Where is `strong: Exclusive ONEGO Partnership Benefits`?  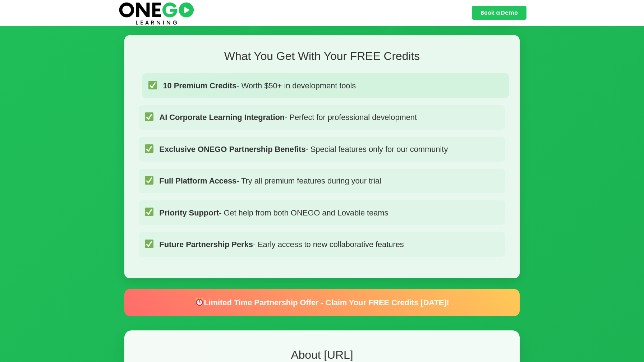
strong: Exclusive ONEGO Partnership Benefits is located at coordinates (232, 149).